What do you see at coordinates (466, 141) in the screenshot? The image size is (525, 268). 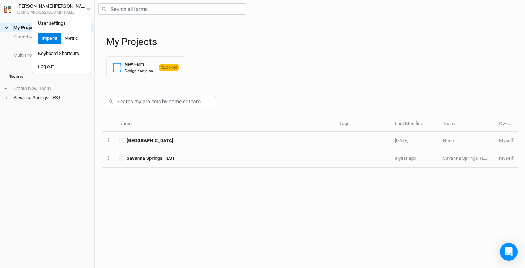 I see `td: None` at bounding box center [466, 141].